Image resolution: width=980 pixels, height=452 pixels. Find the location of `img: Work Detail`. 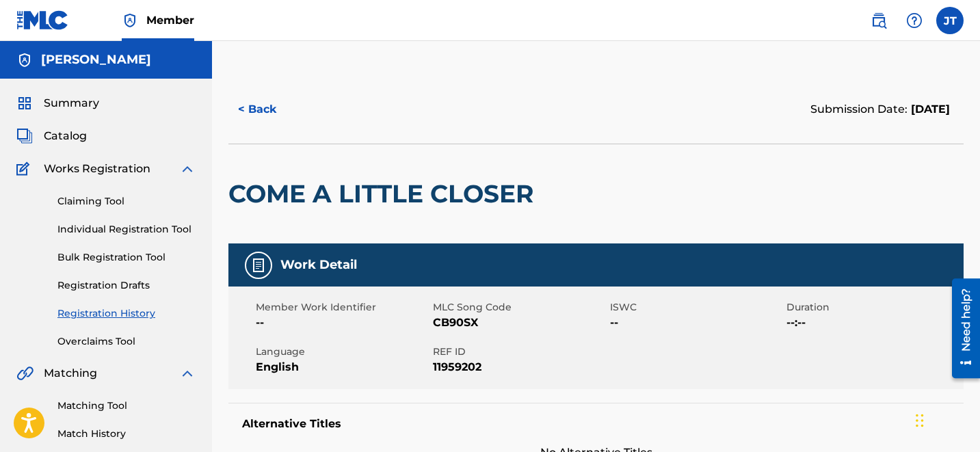

img: Work Detail is located at coordinates (258, 266).